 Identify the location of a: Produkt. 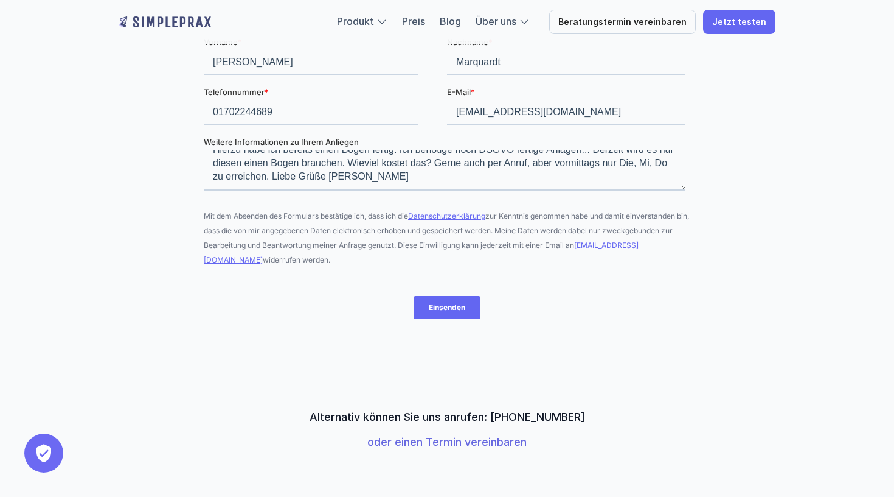
(355, 21).